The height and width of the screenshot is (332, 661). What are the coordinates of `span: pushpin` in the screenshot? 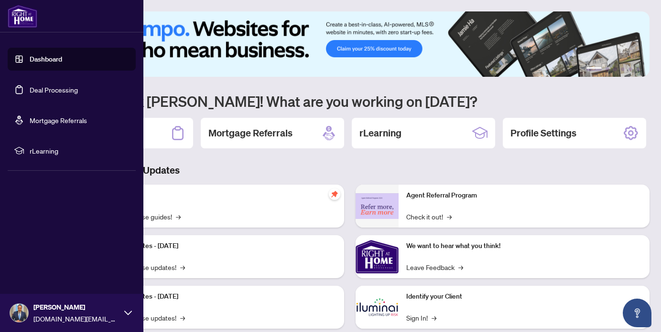 It's located at (334, 194).